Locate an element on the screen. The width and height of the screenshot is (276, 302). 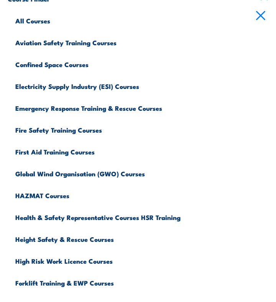
a: Aviation Safety Training Courses is located at coordinates (142, 41).